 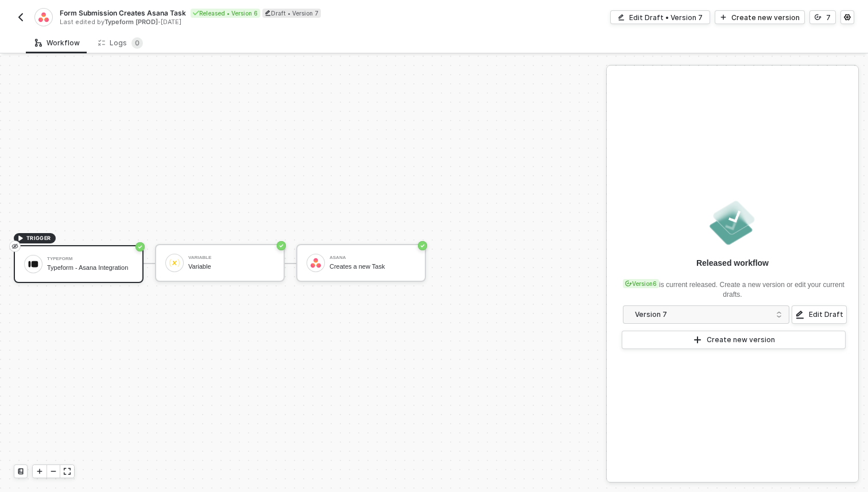 What do you see at coordinates (829, 17) in the screenshot?
I see `div: 7` at bounding box center [829, 17].